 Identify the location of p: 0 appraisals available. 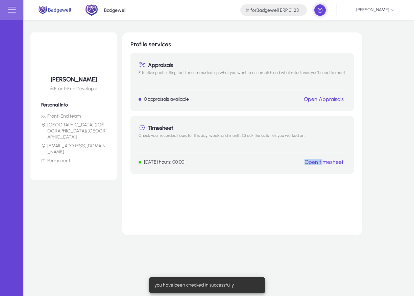
(166, 99).